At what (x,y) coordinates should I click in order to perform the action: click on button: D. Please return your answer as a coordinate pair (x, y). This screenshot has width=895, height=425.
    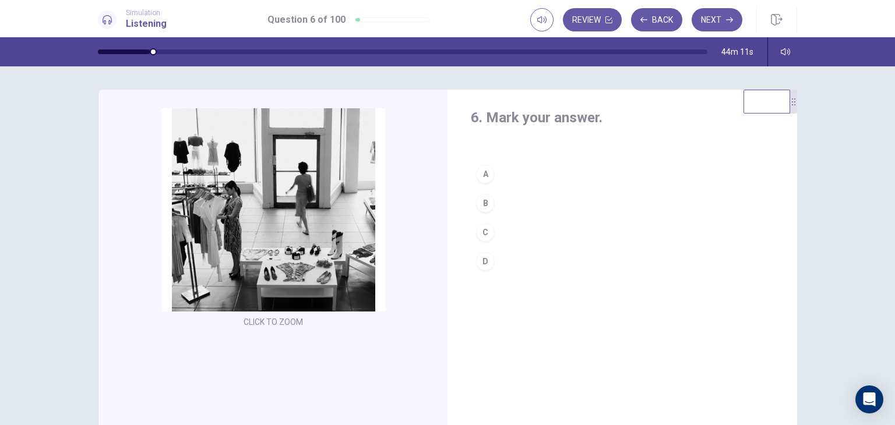
    Looking at the image, I should click on (622, 262).